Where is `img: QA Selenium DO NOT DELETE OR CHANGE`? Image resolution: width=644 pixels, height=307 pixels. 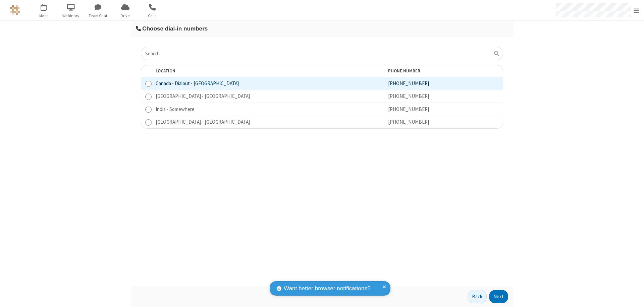
img: QA Selenium DO NOT DELETE OR CHANGE is located at coordinates (15, 10).